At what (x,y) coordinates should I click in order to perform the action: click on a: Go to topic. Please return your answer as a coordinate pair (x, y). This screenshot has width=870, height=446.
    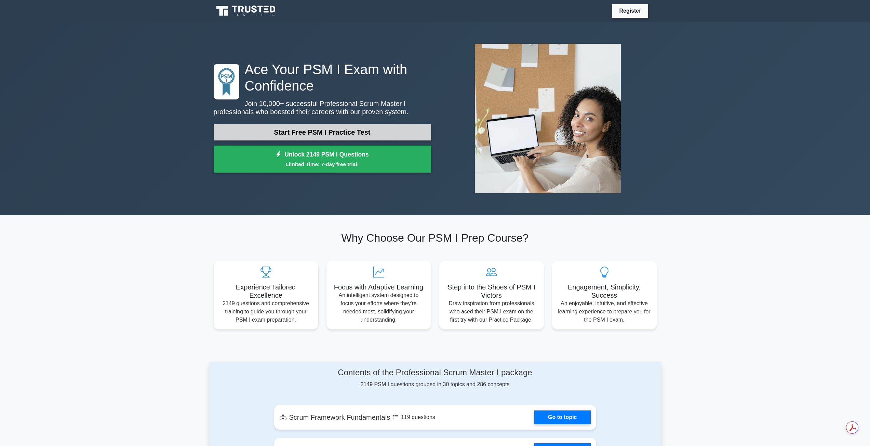
    Looking at the image, I should click on (563, 418).